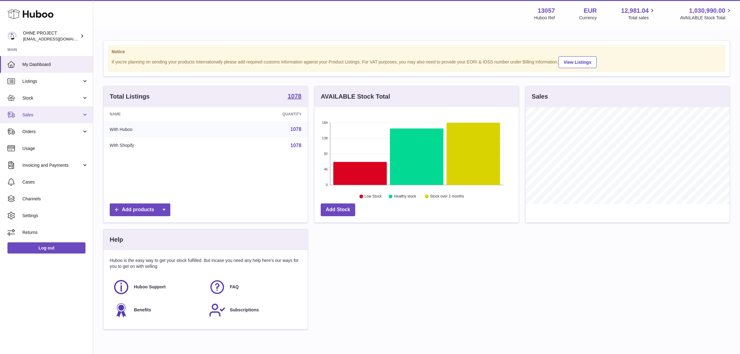  What do you see at coordinates (46, 248) in the screenshot?
I see `a: Log out` at bounding box center [46, 248].